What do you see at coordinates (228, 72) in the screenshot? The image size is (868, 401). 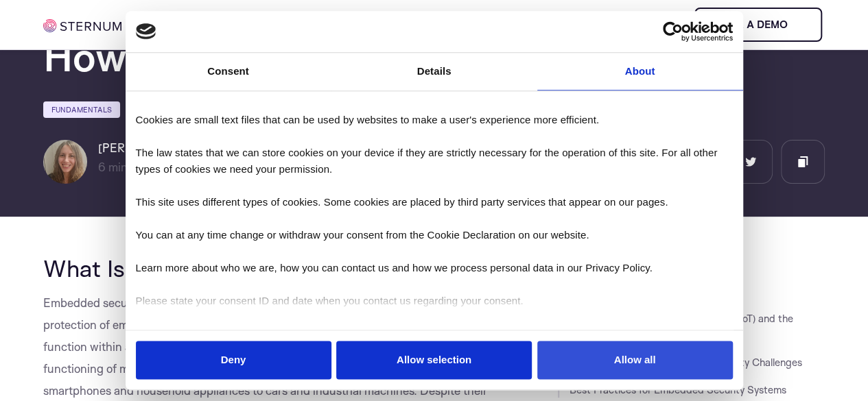 I see `a: Consent` at bounding box center [228, 72].